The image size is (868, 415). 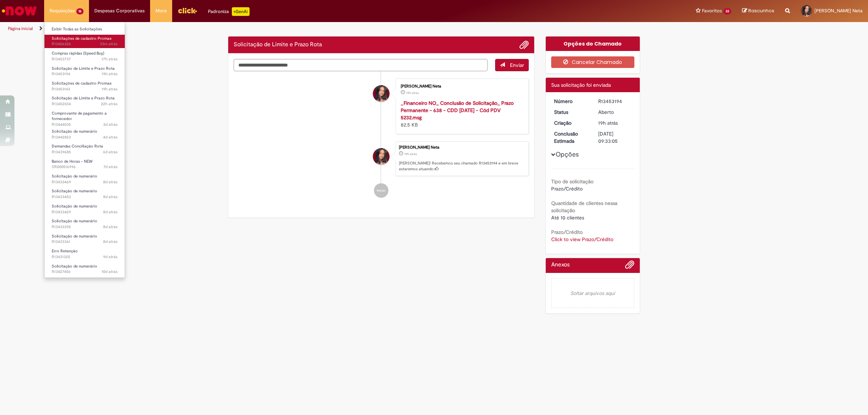 I want to click on img: ServiceNow, so click(x=19, y=11).